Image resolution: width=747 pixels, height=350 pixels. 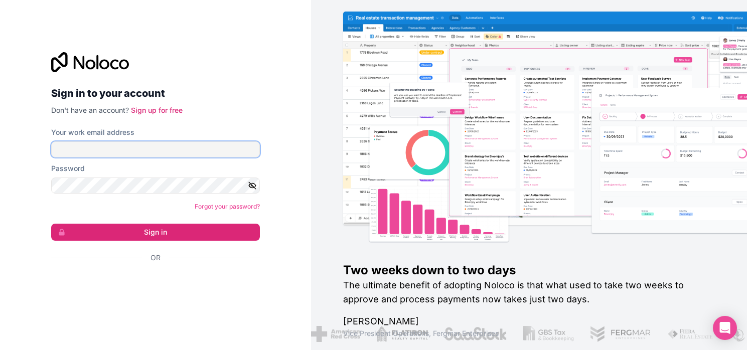 What do you see at coordinates (529, 334) in the screenshot?
I see `h1: Vice President Operations , Fergmar Enterprises` at bounding box center [529, 334].